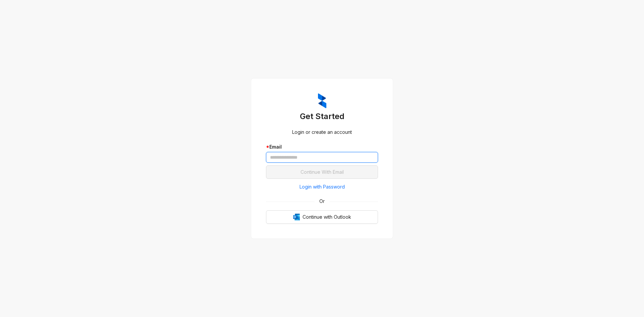 The width and height of the screenshot is (644, 317). Describe the element at coordinates (322, 147) in the screenshot. I see `div: Email` at that location.